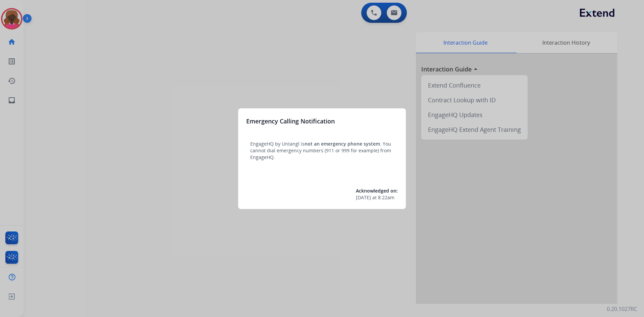 Image resolution: width=644 pixels, height=317 pixels. What do you see at coordinates (342, 144) in the screenshot?
I see `span: not an emergency phone system` at bounding box center [342, 144].